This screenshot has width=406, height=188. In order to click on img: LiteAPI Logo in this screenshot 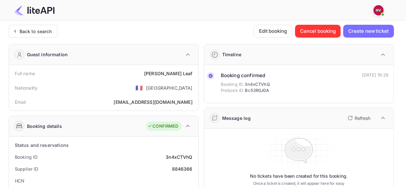, I will do `click(34, 10)`.